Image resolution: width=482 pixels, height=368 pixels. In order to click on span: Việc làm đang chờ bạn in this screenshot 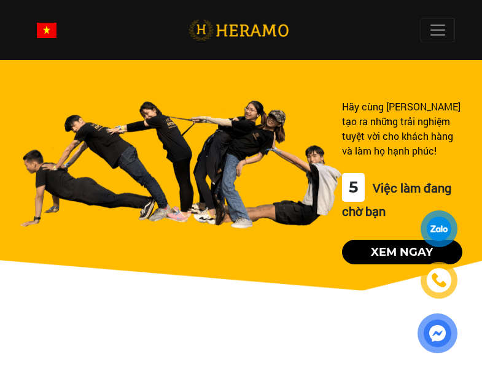, I will do `click(396, 199)`.